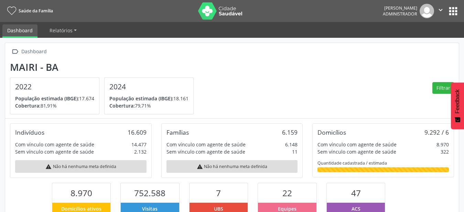 This screenshot has height=212, width=464. What do you see at coordinates (458, 102) in the screenshot?
I see `span: Feedback` at bounding box center [458, 102].